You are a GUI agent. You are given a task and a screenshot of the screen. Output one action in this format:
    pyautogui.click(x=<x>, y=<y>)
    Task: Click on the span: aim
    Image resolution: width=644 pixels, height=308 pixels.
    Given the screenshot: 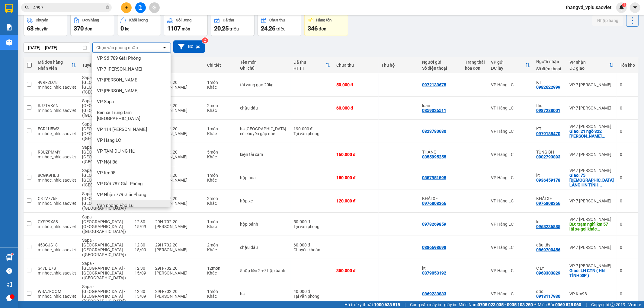 What is the action you would take?
    pyautogui.click(x=154, y=7)
    